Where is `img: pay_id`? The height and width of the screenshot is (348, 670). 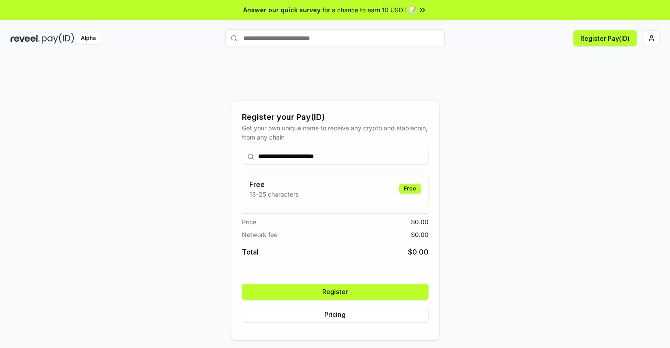 img: pay_id is located at coordinates (58, 38).